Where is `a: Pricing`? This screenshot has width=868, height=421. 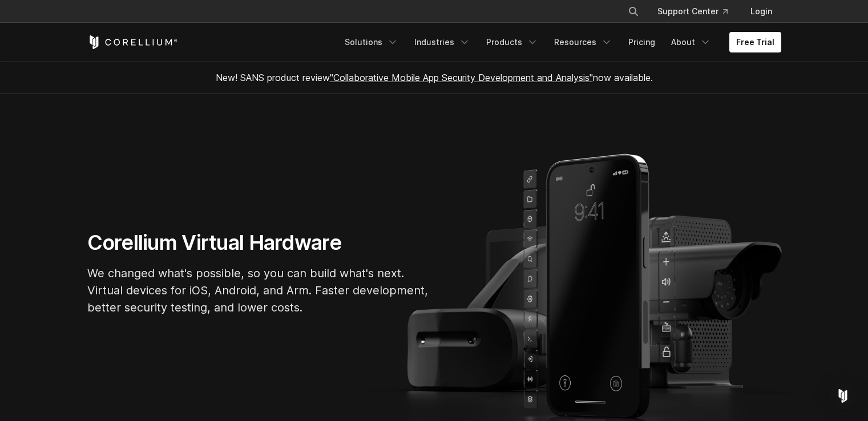 a: Pricing is located at coordinates (641, 42).